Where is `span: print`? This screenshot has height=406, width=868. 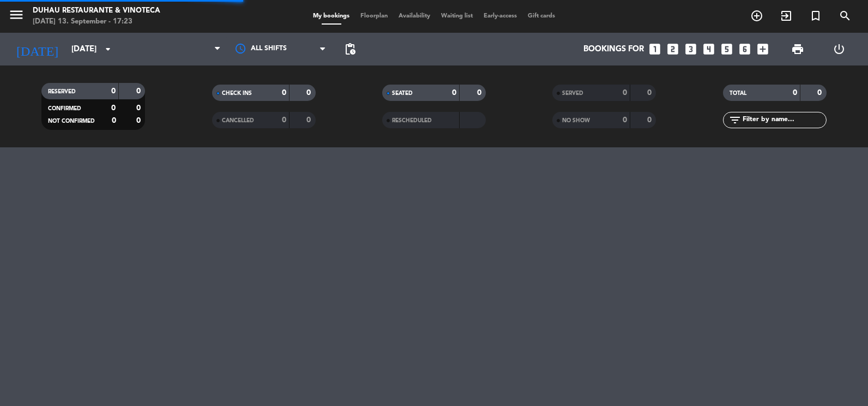
span: print is located at coordinates (798, 49).